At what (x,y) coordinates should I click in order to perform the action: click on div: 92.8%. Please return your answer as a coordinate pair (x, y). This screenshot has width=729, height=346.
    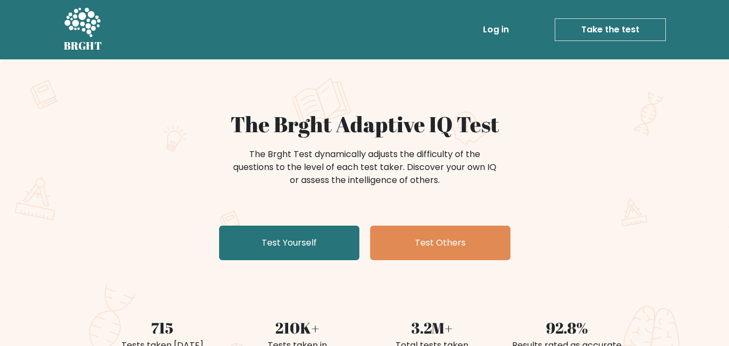
    Looking at the image, I should click on (567, 327).